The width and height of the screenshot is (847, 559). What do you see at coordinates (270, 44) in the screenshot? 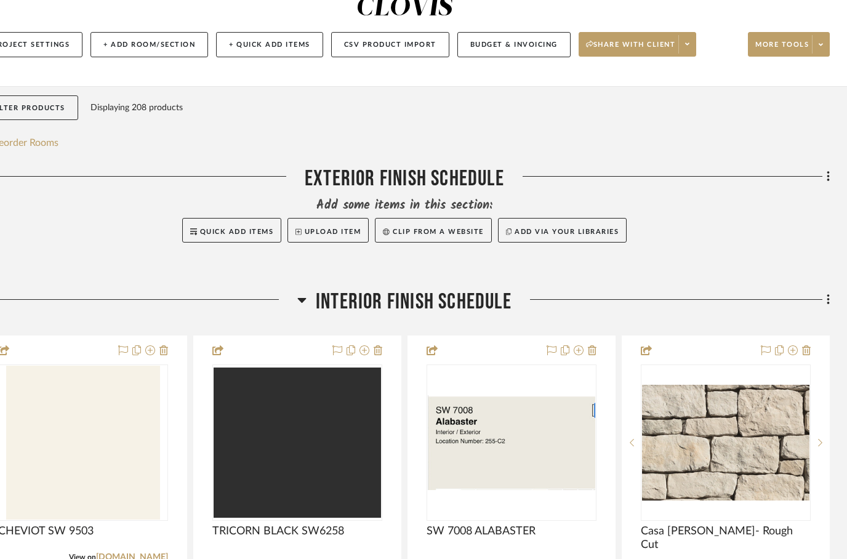
I see `button: + Quick Add Items` at bounding box center [270, 44].